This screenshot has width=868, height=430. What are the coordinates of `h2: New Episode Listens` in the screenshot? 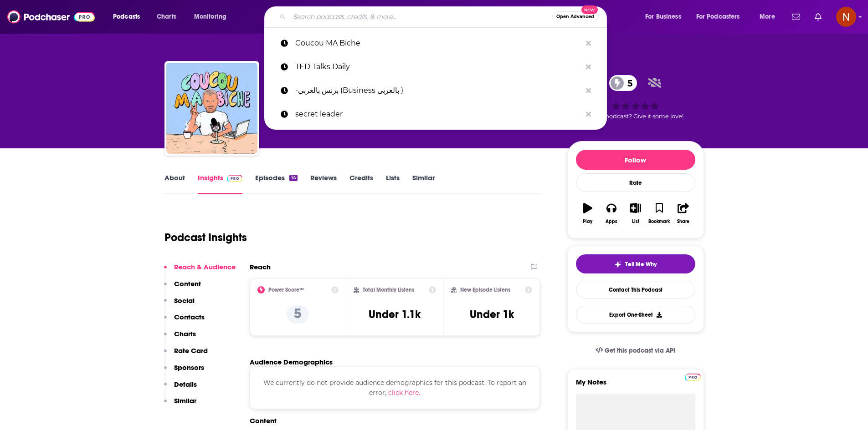 It's located at (485, 290).